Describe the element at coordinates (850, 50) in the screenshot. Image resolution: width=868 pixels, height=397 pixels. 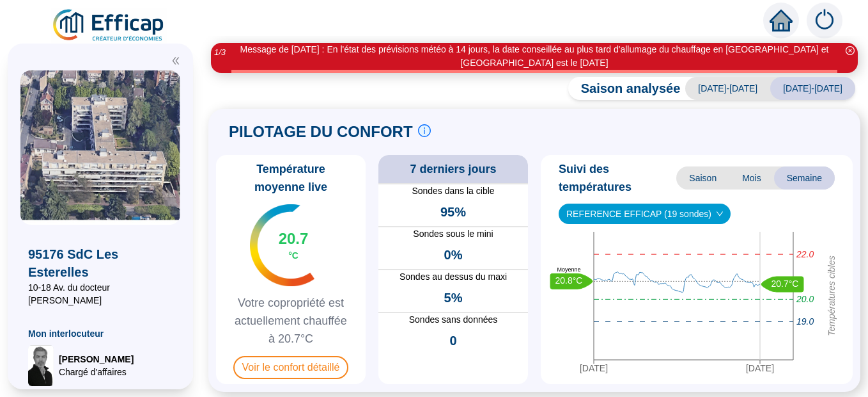
I see `span: close-circle` at that location.